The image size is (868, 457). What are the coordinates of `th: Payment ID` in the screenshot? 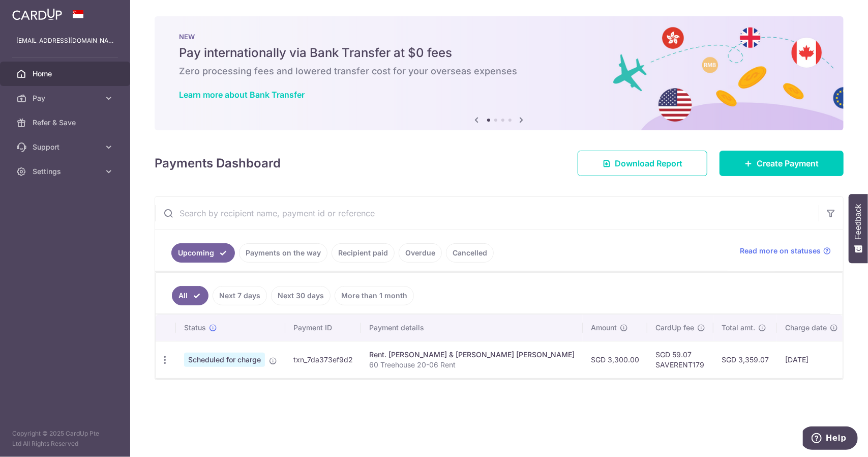 It's located at (323, 328).